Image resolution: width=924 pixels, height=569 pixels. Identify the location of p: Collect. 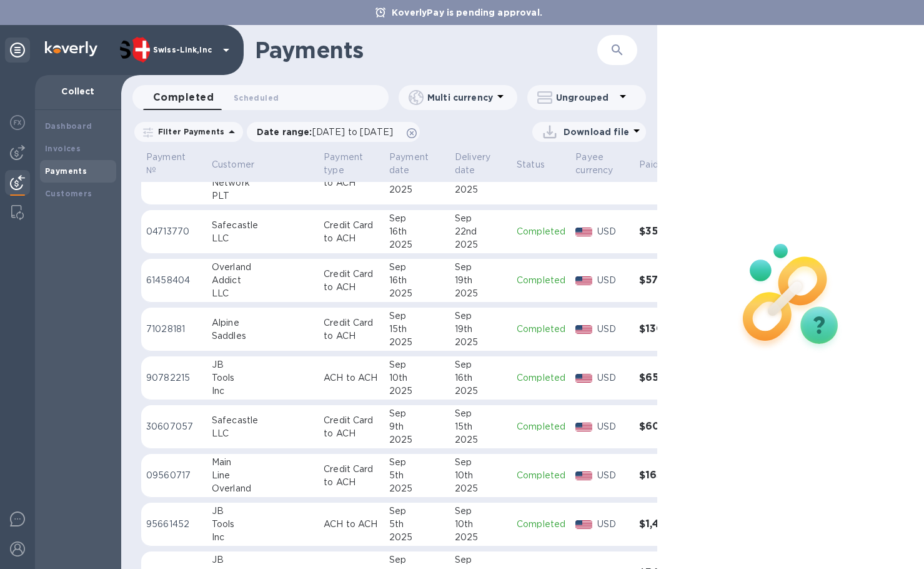
(78, 91).